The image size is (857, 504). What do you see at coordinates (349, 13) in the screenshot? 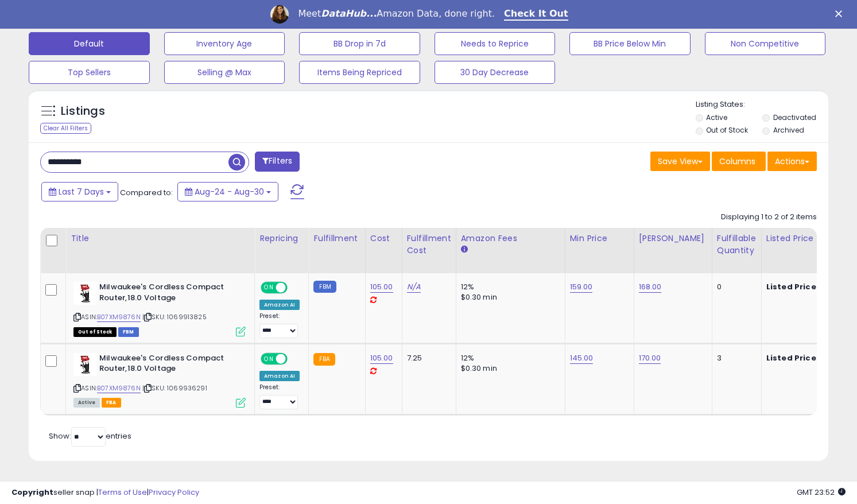
I see `i: DataHub...` at bounding box center [349, 13].